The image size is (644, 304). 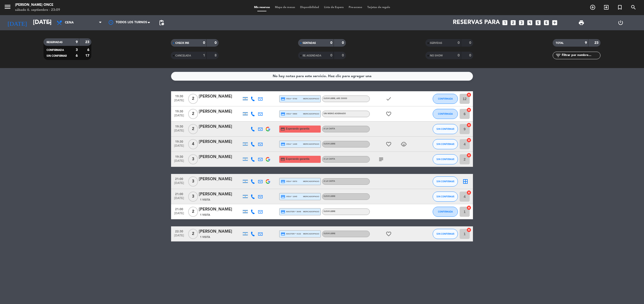 What do you see at coordinates (620, 7) in the screenshot?
I see `i: turned_in_not` at bounding box center [620, 7].